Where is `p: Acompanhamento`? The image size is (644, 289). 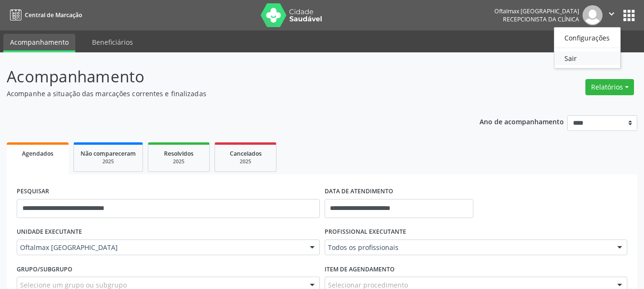
p: Acompanhamento is located at coordinates (228, 77).